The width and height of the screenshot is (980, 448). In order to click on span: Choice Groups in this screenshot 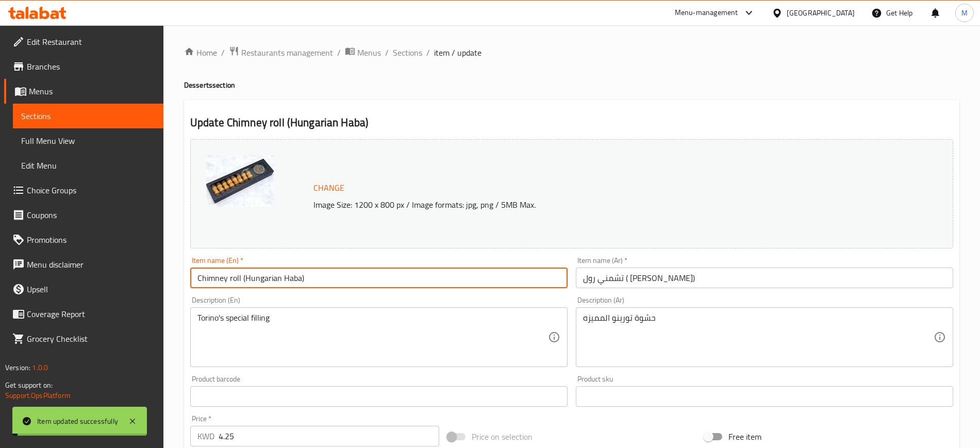, I will do `click(91, 190)`.